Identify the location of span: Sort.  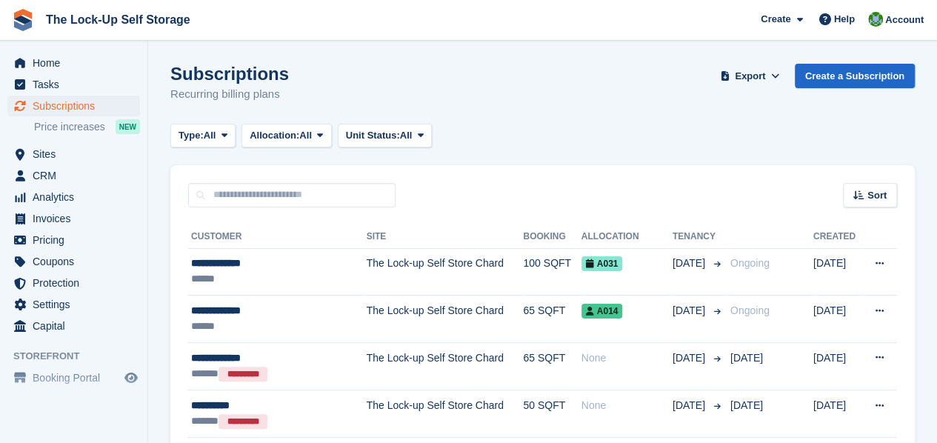
(877, 196).